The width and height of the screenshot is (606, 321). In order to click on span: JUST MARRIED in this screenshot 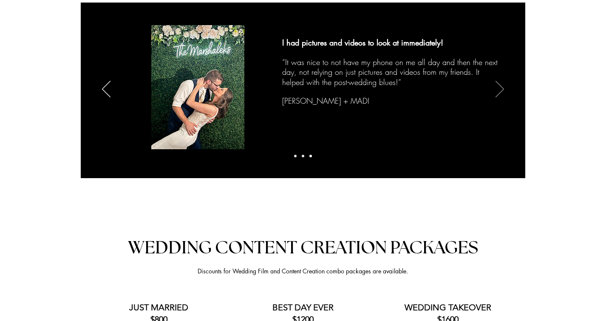, I will do `click(158, 307)`.